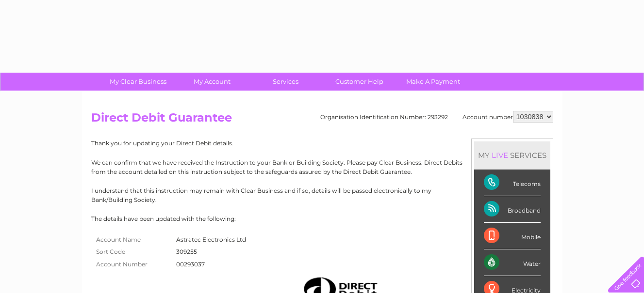  Describe the element at coordinates (512, 236) in the screenshot. I see `div: Mobile` at that location.